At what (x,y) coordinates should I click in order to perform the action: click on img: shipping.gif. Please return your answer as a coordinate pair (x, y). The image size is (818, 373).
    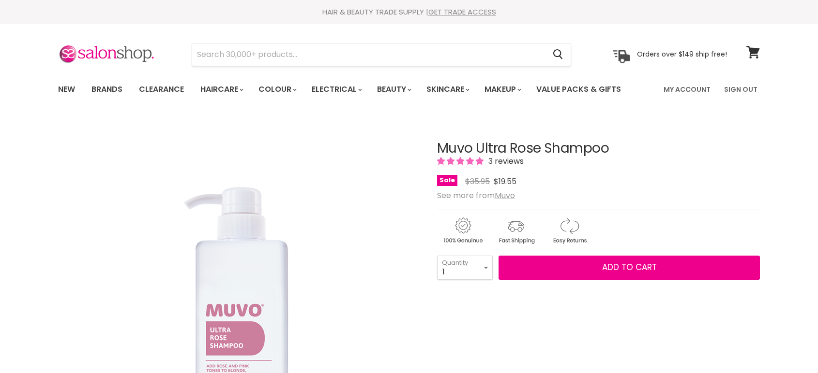
    Looking at the image, I should click on (516, 231).